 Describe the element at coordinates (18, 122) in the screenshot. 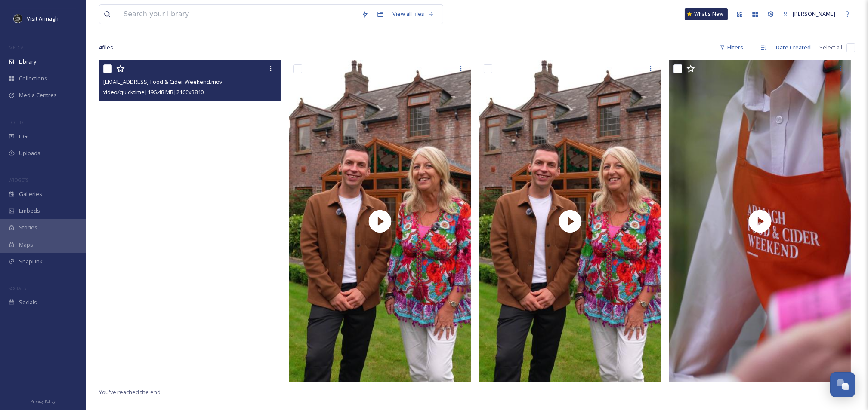

I see `span: COLLECT` at that location.